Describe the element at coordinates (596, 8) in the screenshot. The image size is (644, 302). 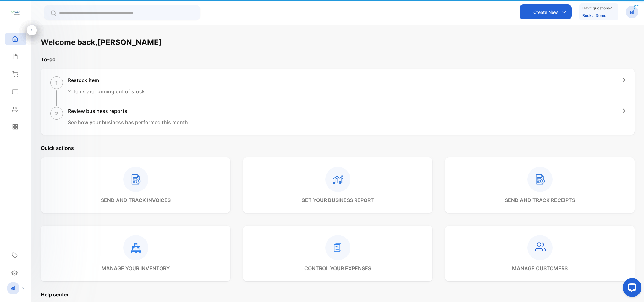
I see `p: Have questions?` at that location.